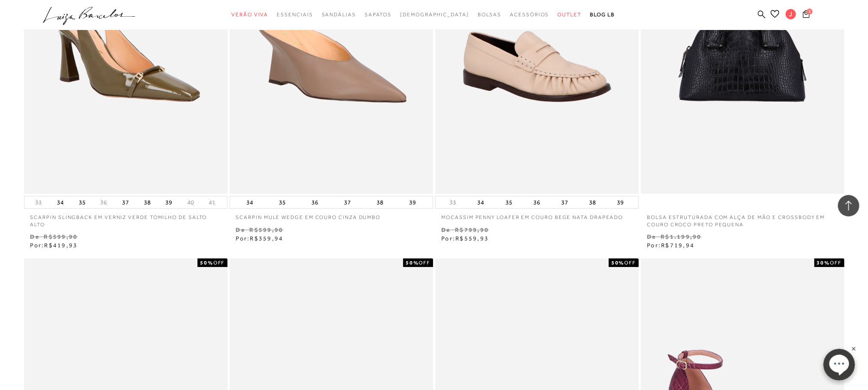  I want to click on small: R$1.199,90, so click(681, 237).